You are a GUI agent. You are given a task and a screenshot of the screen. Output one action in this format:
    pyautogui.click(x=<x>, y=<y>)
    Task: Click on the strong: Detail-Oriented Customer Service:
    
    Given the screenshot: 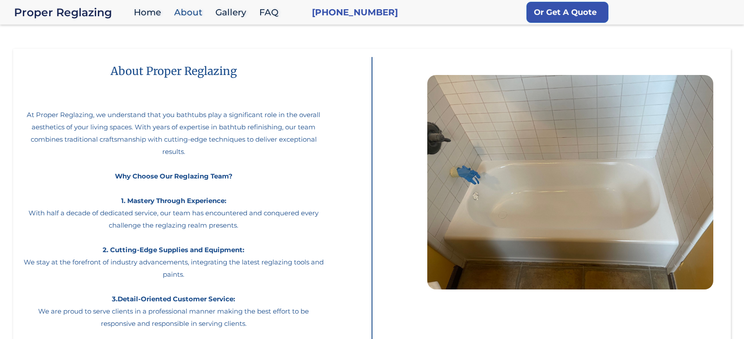 What is the action you would take?
    pyautogui.click(x=176, y=299)
    